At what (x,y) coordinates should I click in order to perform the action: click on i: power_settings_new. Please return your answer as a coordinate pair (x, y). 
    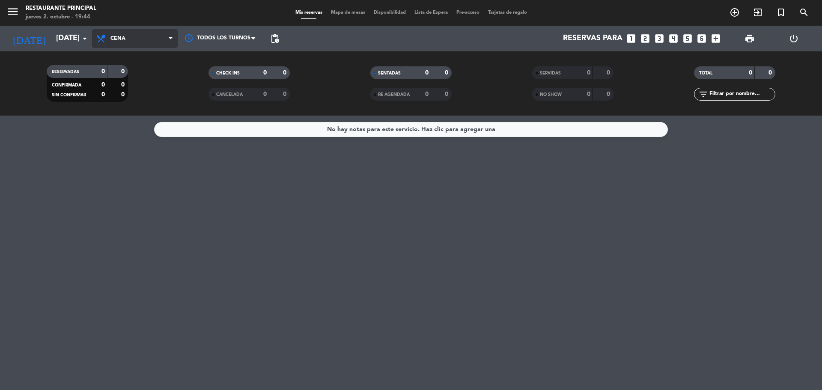
    Looking at the image, I should click on (794, 39).